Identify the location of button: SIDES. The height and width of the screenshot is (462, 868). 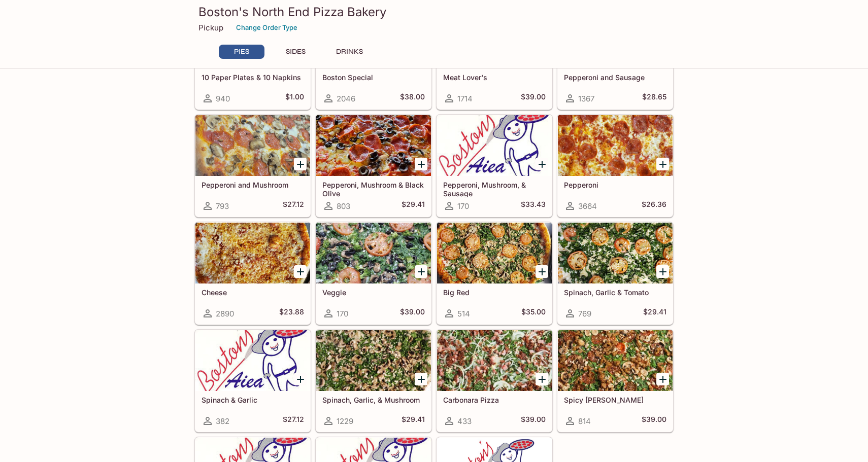
(295, 52).